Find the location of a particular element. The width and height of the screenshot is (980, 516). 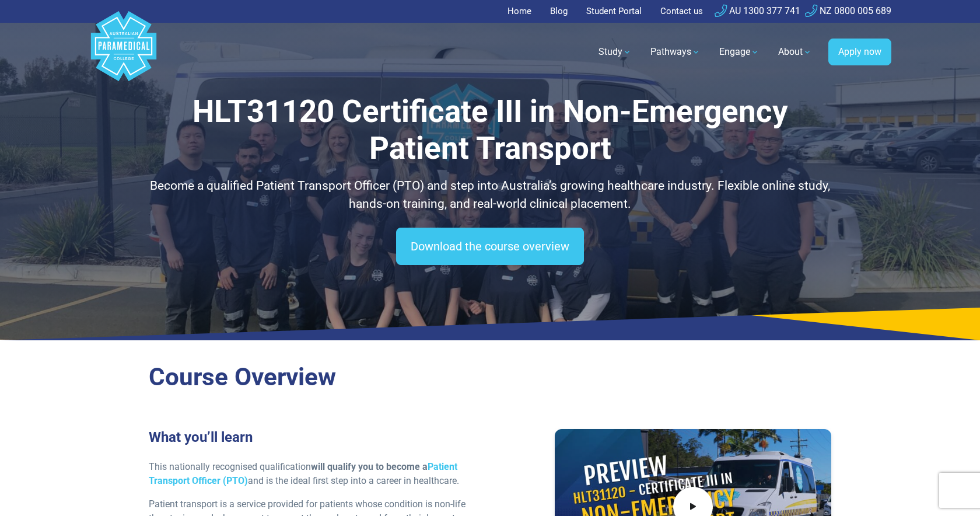

h3: What you’ll learn is located at coordinates (316, 437).